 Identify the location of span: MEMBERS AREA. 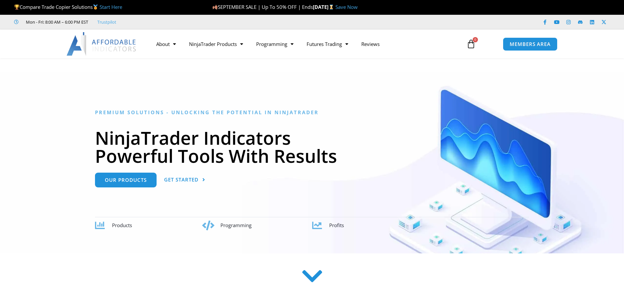
(530, 44).